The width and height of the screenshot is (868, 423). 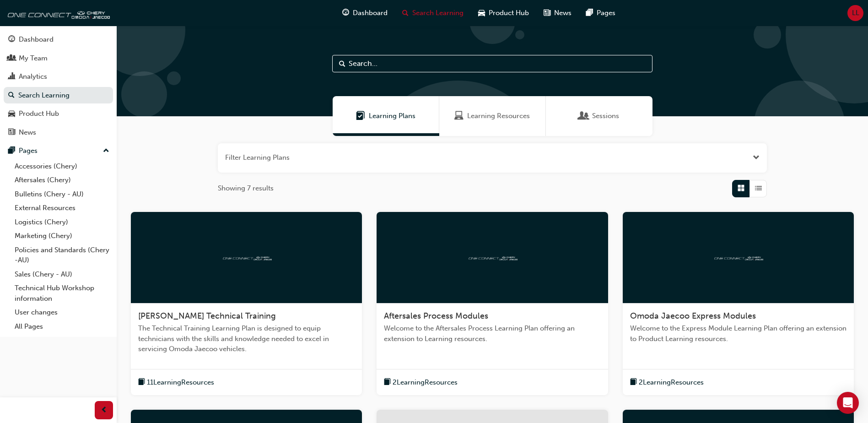 I want to click on a: car-iconProduct Hub, so click(x=503, y=13).